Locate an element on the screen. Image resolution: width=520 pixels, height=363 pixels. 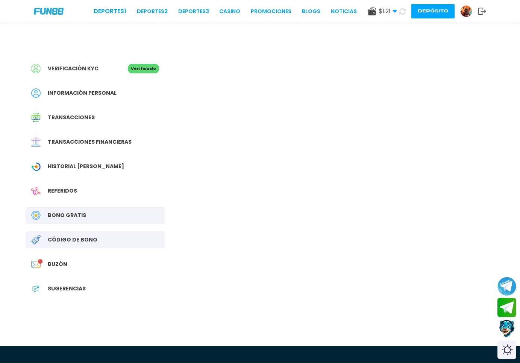
a: Transaction HistoryTransacciones is located at coordinates (95, 117).